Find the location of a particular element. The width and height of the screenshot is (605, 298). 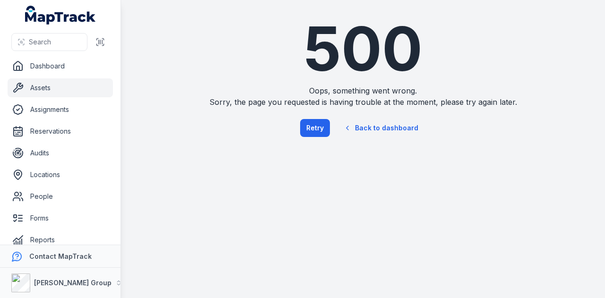

a: Locations is located at coordinates (60, 175).